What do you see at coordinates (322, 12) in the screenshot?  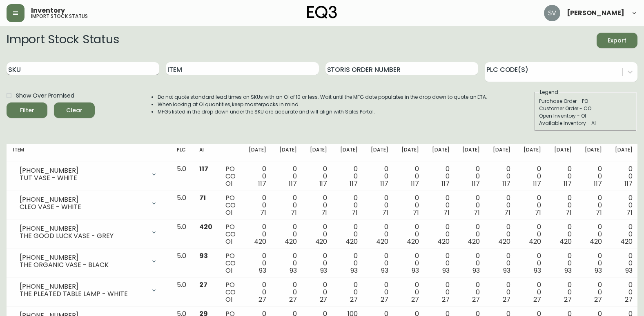 I see `img: logo` at bounding box center [322, 12].